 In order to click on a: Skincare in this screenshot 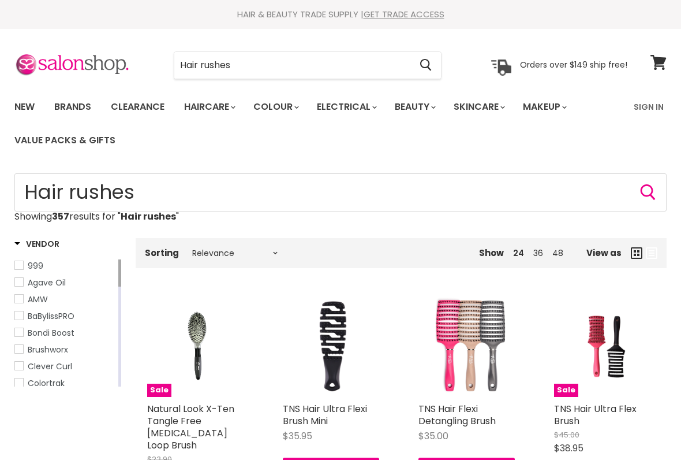, I will do `click(479, 107)`.